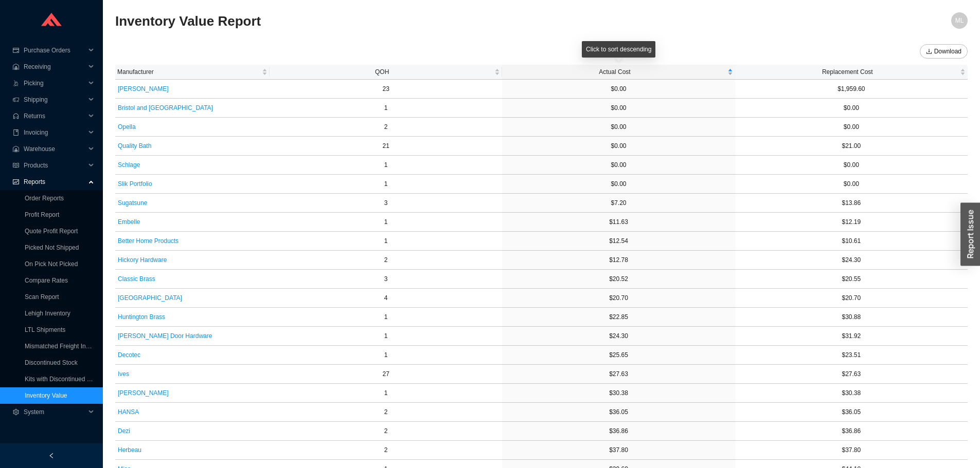 The width and height of the screenshot is (980, 468). I want to click on a: Compare Rates, so click(46, 280).